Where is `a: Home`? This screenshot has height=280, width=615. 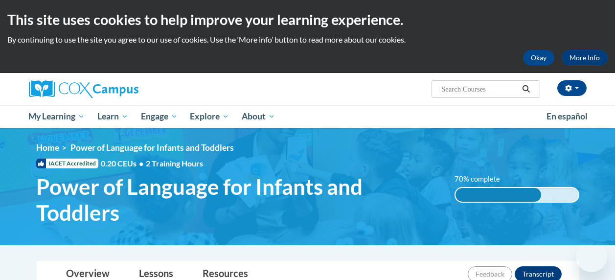 a: Home is located at coordinates (47, 147).